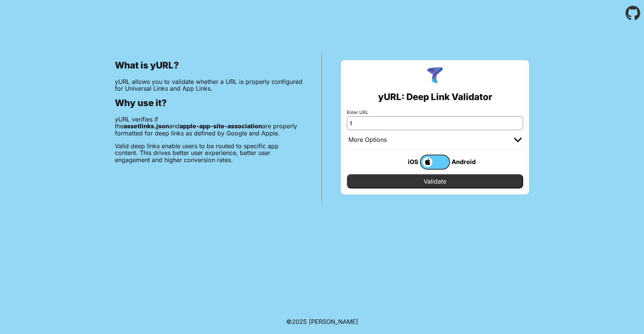  What do you see at coordinates (209, 153) in the screenshot?
I see `p: Valid deep links enable users to be routed to specific app content. This drives better user exper...` at bounding box center [209, 153].